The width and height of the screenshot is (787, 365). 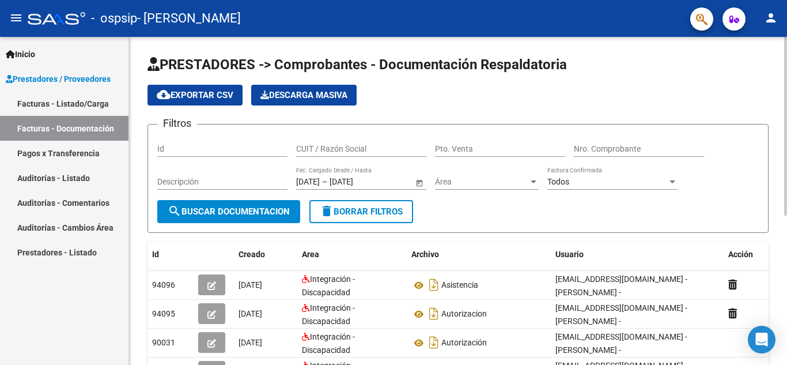 What do you see at coordinates (361, 212) in the screenshot?
I see `button: Borrar Filtros` at bounding box center [361, 212].